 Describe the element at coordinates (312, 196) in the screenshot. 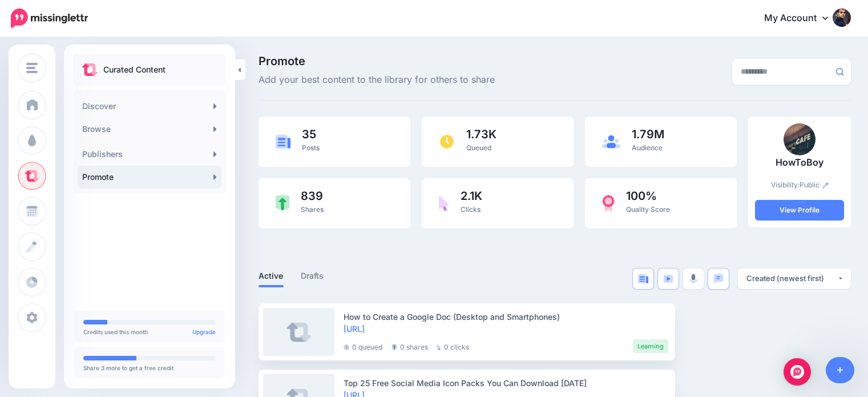

I see `span: 839` at that location.